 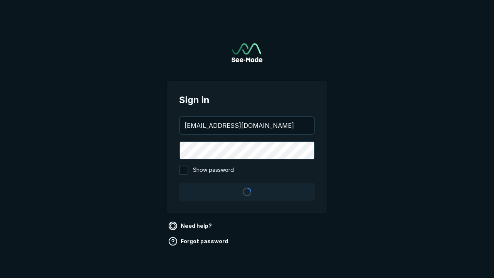 What do you see at coordinates (191, 226) in the screenshot?
I see `a: Need help?` at bounding box center [191, 226].